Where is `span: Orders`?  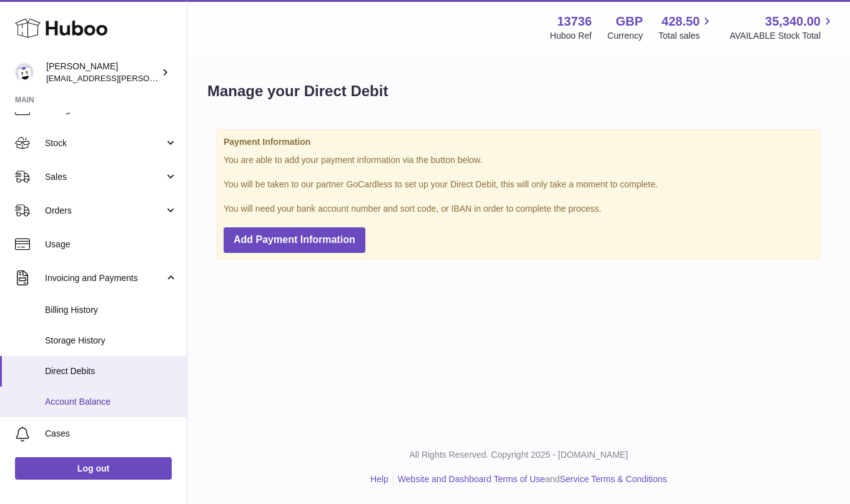
span: Orders is located at coordinates (104, 210).